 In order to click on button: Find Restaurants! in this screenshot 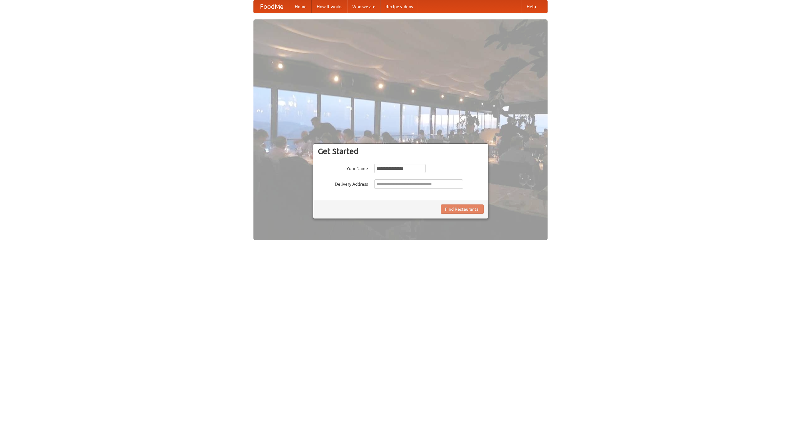, I will do `click(462, 209)`.